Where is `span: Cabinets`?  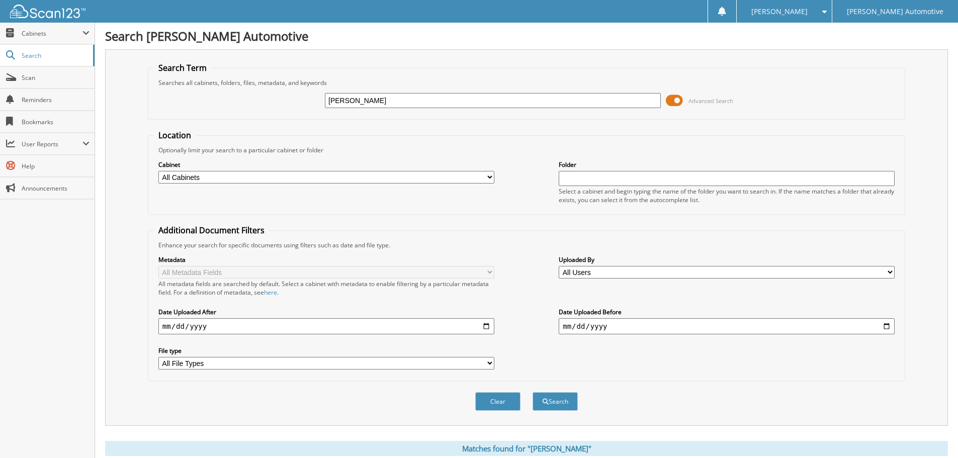
span: Cabinets is located at coordinates (52, 33).